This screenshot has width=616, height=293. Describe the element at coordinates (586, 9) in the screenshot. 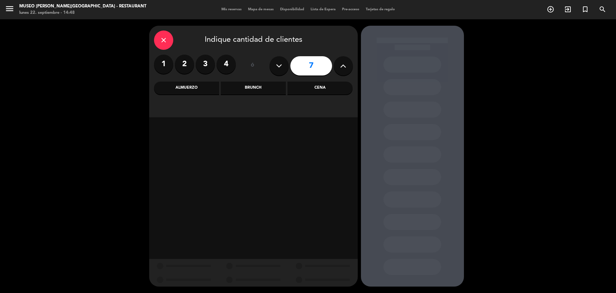

I see `i: turned_in_not` at that location.